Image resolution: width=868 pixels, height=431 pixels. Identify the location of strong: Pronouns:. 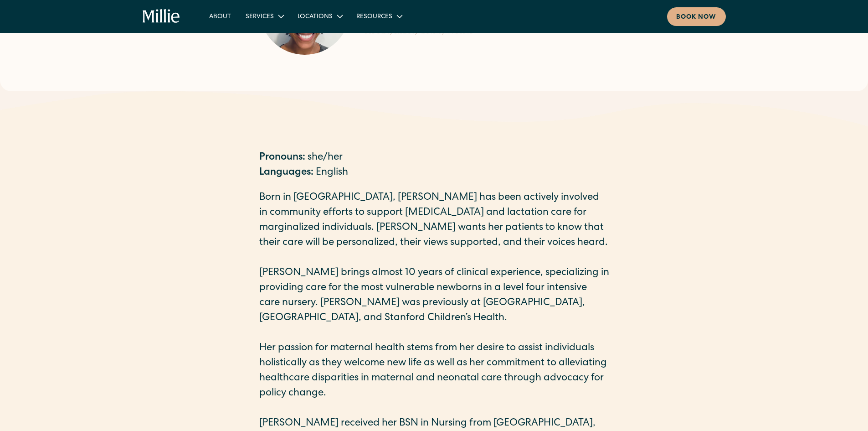
(282, 157).